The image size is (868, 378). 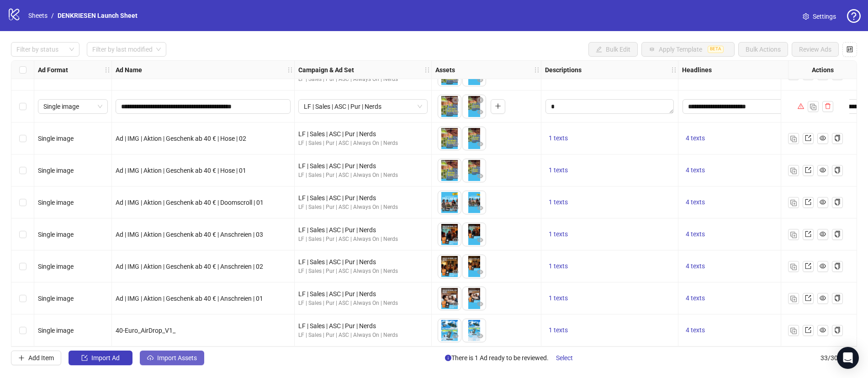 What do you see at coordinates (430, 69) in the screenshot?
I see `div: Resize Campaign & Ad Set column` at bounding box center [430, 69].